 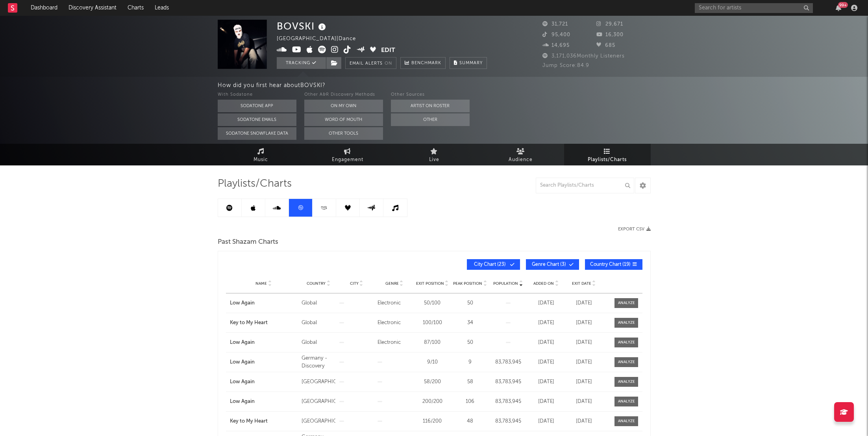 I want to click on span: Music, so click(x=261, y=160).